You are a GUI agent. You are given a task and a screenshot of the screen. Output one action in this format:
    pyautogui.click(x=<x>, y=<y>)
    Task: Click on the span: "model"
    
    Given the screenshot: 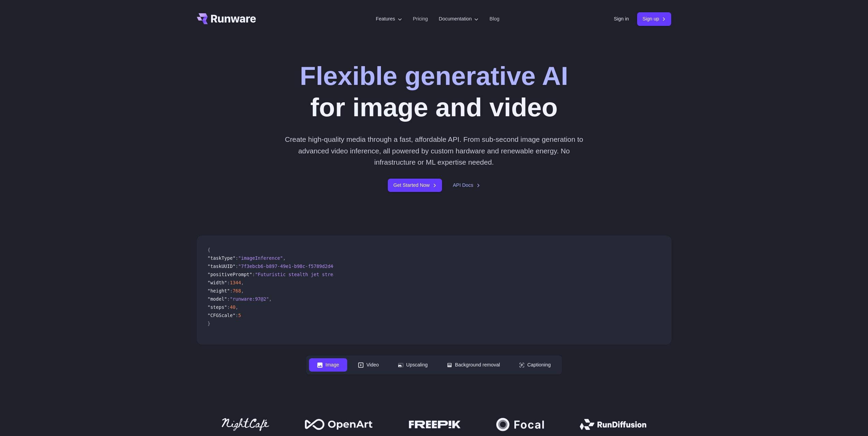 What is the action you would take?
    pyautogui.click(x=218, y=299)
    